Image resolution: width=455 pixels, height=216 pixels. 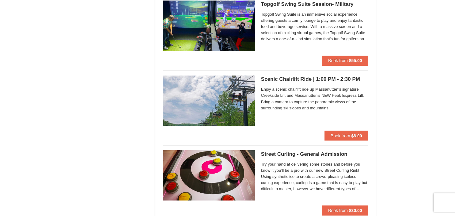 I want to click on span: Try your hand at delivering some stones and before you know it you’ll be a pro with our new Stree..., so click(x=315, y=176).